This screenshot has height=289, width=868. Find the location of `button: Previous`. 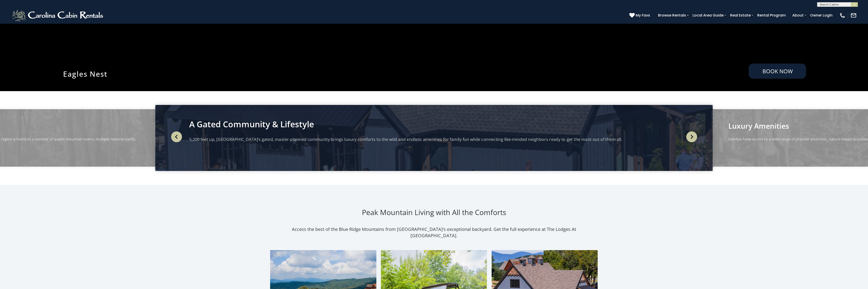

button: Previous is located at coordinates (176, 137).